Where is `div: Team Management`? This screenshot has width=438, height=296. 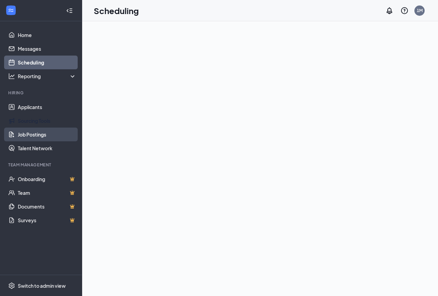
div: Team Management is located at coordinates (41, 164).